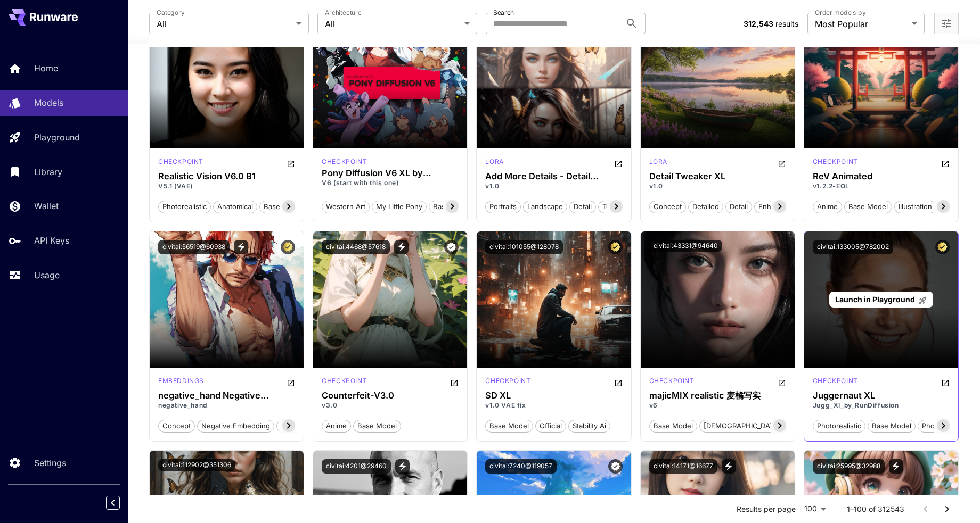  Describe the element at coordinates (947, 23) in the screenshot. I see `button: Open more filters` at that location.